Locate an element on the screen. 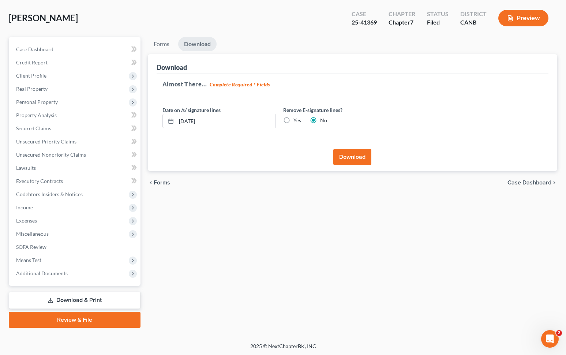  span: Property Analysis is located at coordinates (36, 115).